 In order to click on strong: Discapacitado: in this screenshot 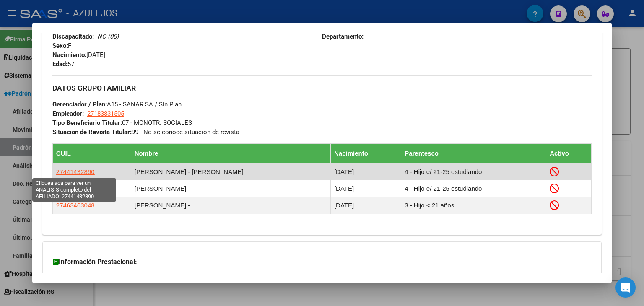, I will do `click(73, 37)`.